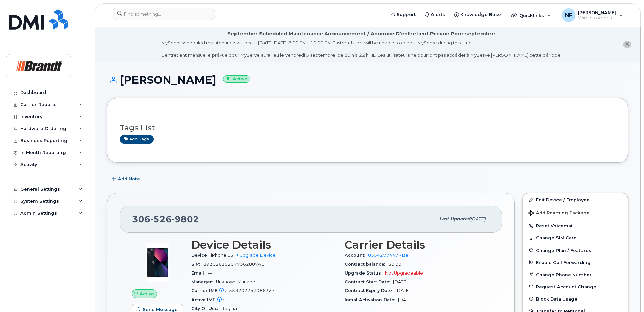  What do you see at coordinates (256, 255) in the screenshot?
I see `a: + Upgrade Device` at bounding box center [256, 255].